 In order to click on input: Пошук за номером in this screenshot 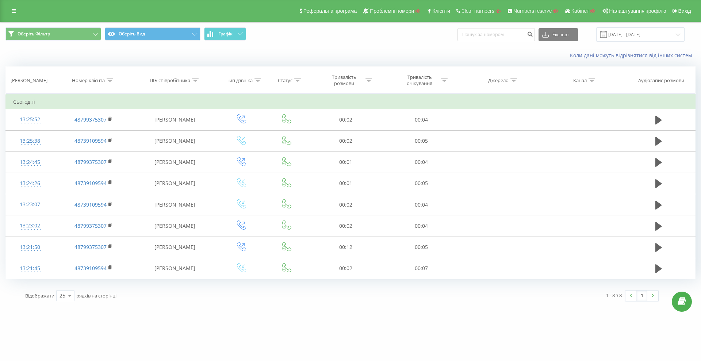, I will do `click(496, 35)`.